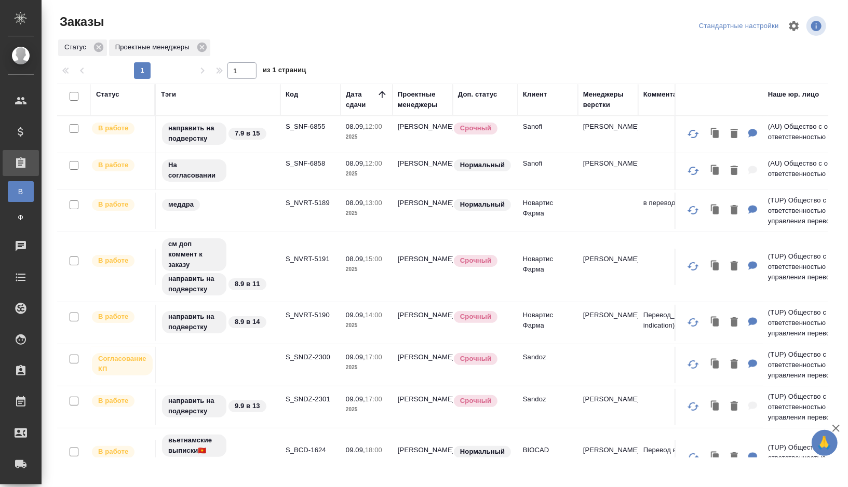 This screenshot has width=848, height=487. What do you see at coordinates (21, 218) in the screenshot?
I see `a: Ф` at bounding box center [21, 218].